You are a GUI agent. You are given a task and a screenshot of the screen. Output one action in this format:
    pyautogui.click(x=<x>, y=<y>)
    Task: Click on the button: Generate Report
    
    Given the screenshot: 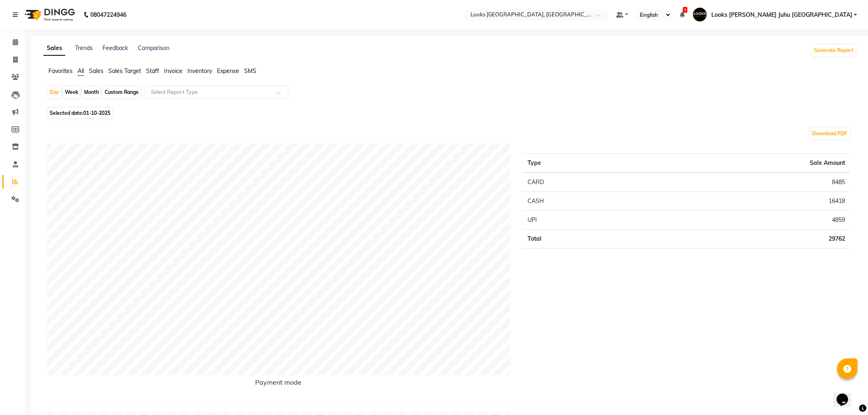 What is the action you would take?
    pyautogui.click(x=834, y=50)
    